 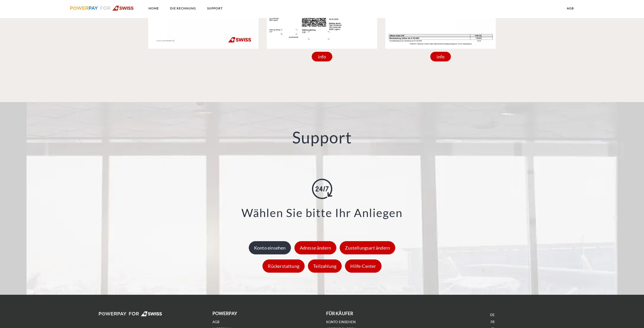 What do you see at coordinates (322, 189) in the screenshot?
I see `img: online-shopping.svg` at bounding box center [322, 189].